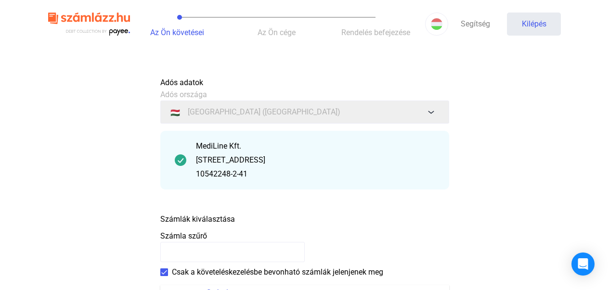 Image resolution: width=609 pixels, height=290 pixels. What do you see at coordinates (183, 236) in the screenshot?
I see `font: Számla szűrő` at bounding box center [183, 236].